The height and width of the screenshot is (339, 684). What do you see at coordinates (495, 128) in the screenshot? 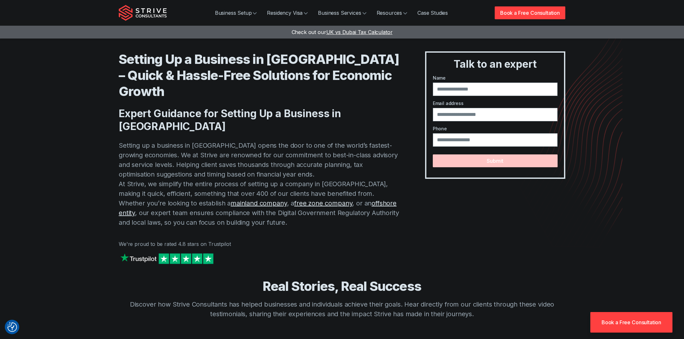
I see `label: Phone` at bounding box center [495, 128].